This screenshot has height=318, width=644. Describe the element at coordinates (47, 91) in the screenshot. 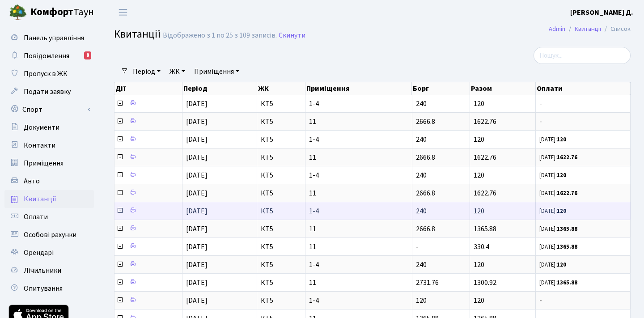

I see `span: Подати заявку` at that location.